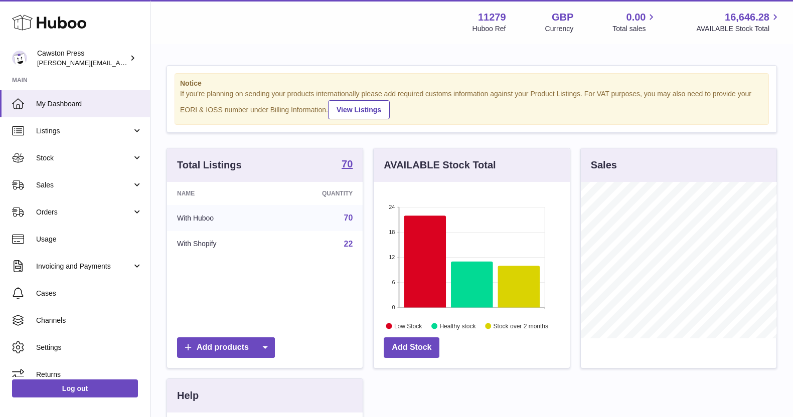 This screenshot has width=793, height=417. What do you see at coordinates (411, 348) in the screenshot?
I see `a: Add Stock` at bounding box center [411, 348].